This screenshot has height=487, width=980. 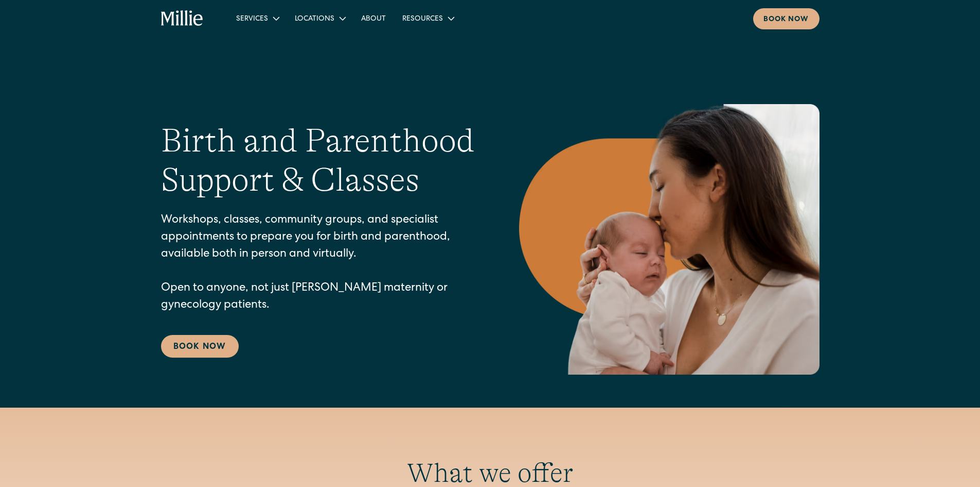 What do you see at coordinates (182, 19) in the screenshot?
I see `a: home` at bounding box center [182, 19].